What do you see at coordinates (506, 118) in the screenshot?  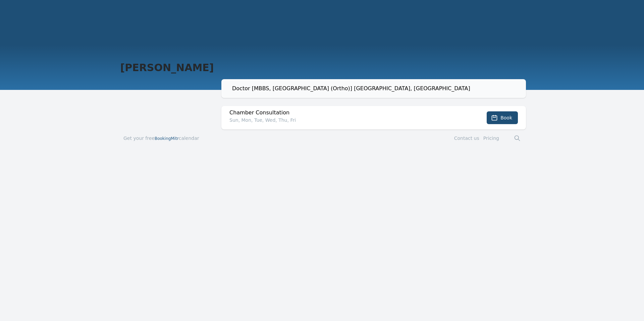 I see `span: Book` at bounding box center [506, 118].